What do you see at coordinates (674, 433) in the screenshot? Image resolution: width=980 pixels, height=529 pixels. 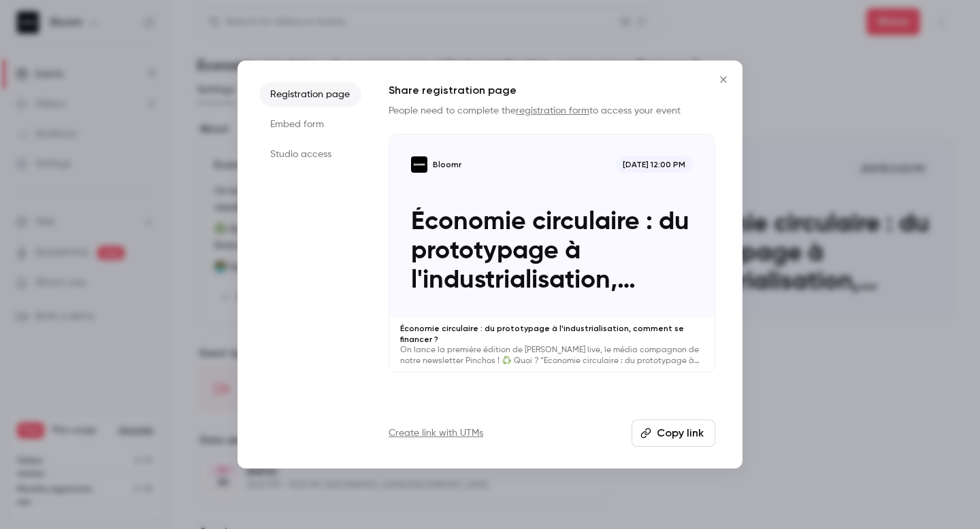 I see `button: Copy link` at bounding box center [674, 433].